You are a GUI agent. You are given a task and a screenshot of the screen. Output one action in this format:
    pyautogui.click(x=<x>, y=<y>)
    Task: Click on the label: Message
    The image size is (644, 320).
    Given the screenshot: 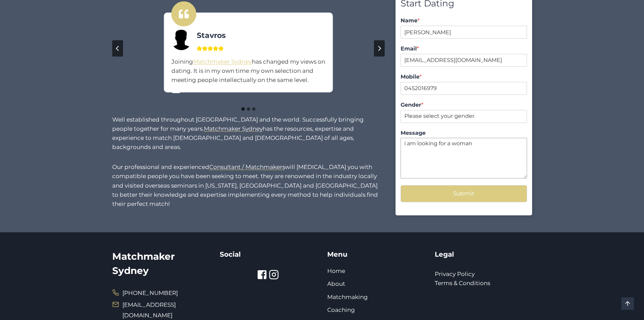 What is the action you would take?
    pyautogui.click(x=464, y=133)
    